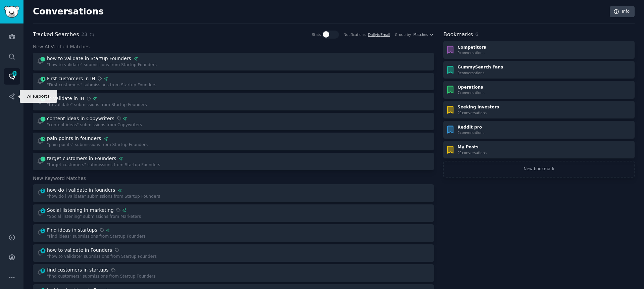  What do you see at coordinates (104, 165) in the screenshot?
I see `div: "target customers" submissions from Startup Founders` at bounding box center [104, 165].